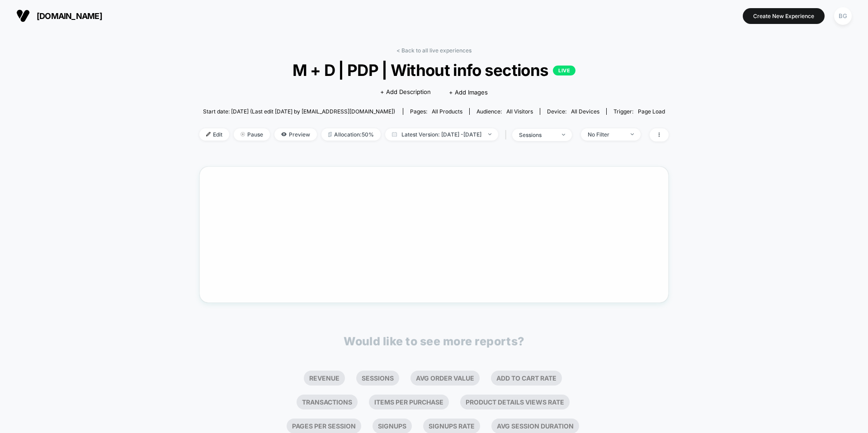 This screenshot has width=868, height=433. What do you see at coordinates (434, 50) in the screenshot?
I see `a: < Back to all live experiences` at bounding box center [434, 50].